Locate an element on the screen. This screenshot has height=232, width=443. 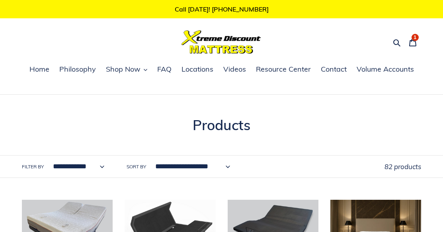
img: Xtreme Discount Mattress is located at coordinates (221, 42).